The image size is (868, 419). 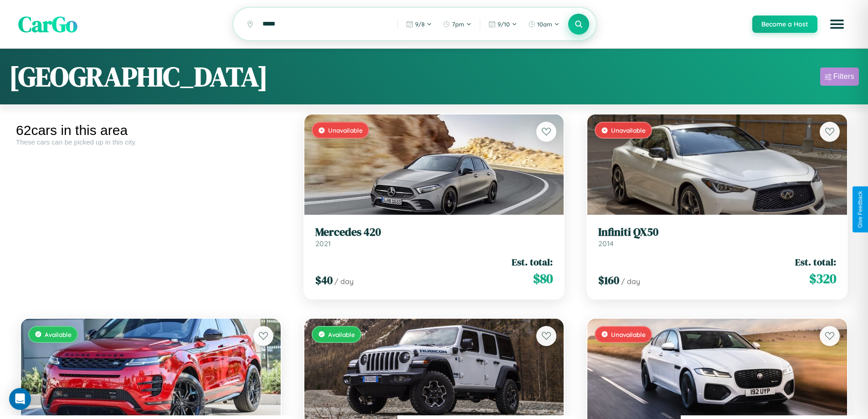 What do you see at coordinates (822, 278) in the screenshot?
I see `span: $ 320` at bounding box center [822, 278].